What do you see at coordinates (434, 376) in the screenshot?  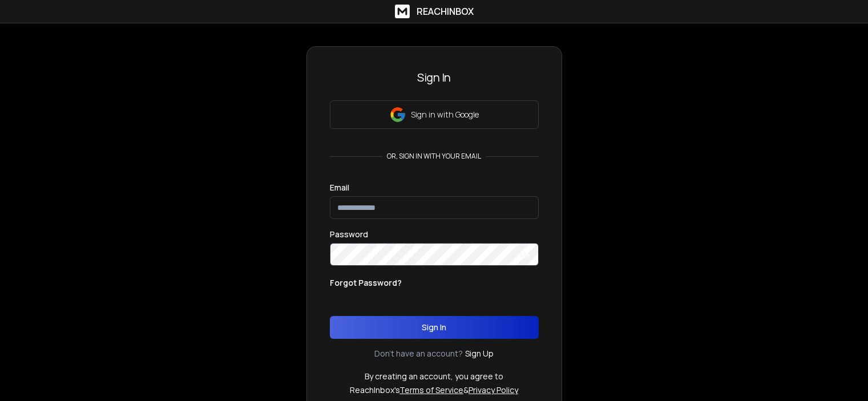 I see `p: By creating an account, you agree to` at bounding box center [434, 376].